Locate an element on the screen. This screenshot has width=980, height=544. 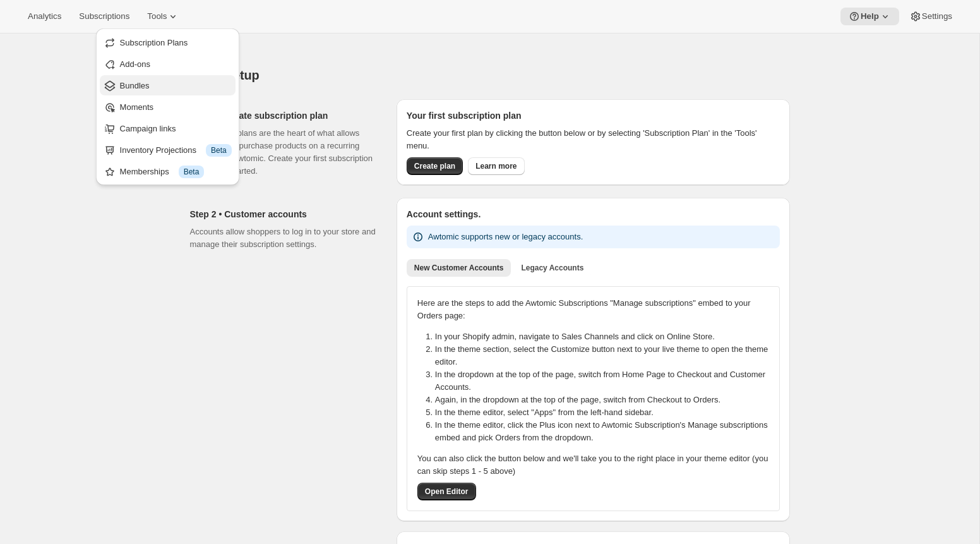
span: Bundles is located at coordinates (134, 85).